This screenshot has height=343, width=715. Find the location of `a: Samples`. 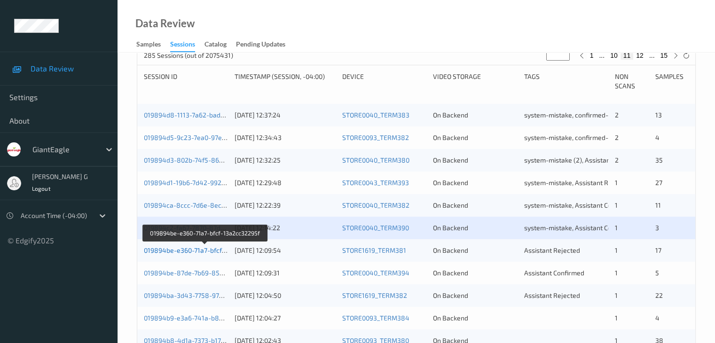

a: Samples is located at coordinates (153, 45).